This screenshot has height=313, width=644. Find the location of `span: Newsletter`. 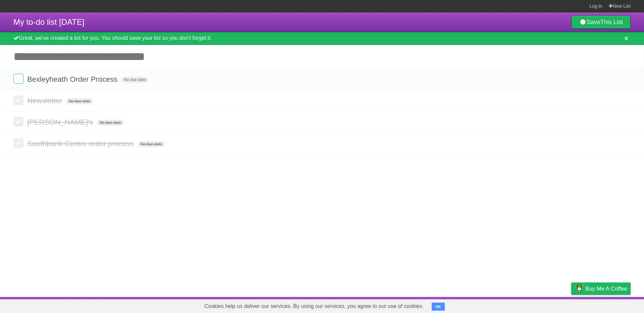

span: Newsletter is located at coordinates (45, 101).